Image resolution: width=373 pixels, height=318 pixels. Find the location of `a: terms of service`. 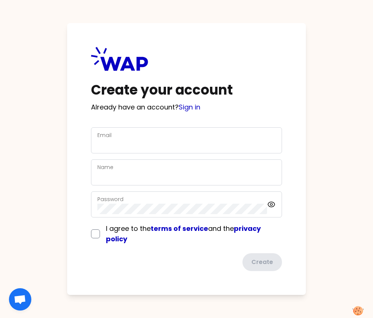

a: terms of service is located at coordinates (179, 228).